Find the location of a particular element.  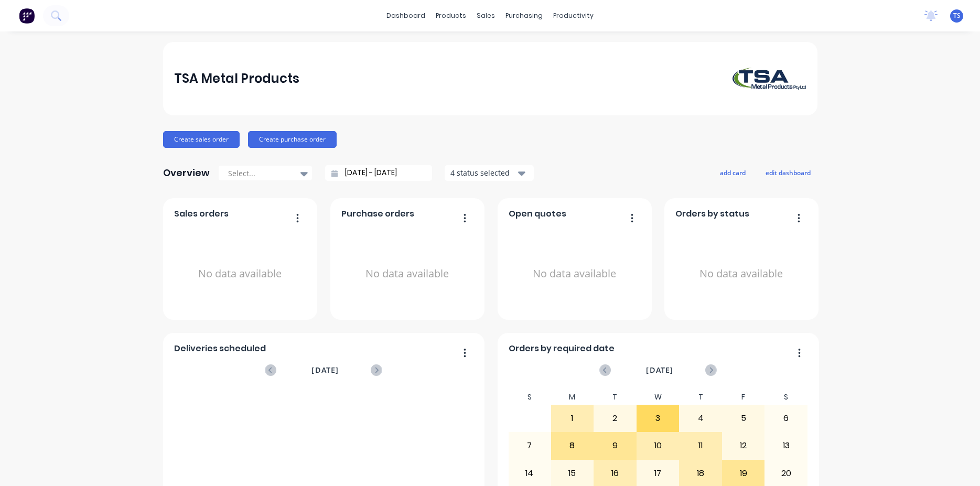

span: Deliveries scheduled is located at coordinates (220, 349).